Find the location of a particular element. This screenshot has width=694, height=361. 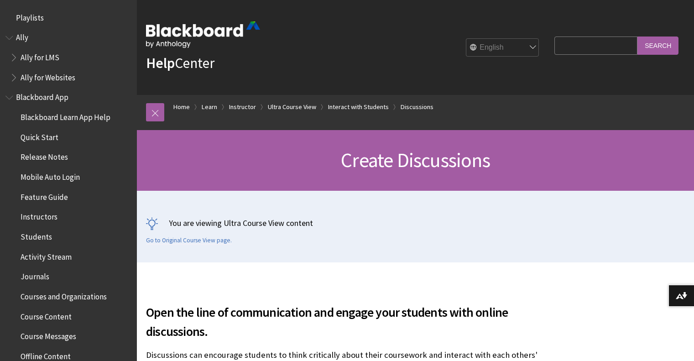

p: You are viewing Ultra Course View content is located at coordinates (415, 223).